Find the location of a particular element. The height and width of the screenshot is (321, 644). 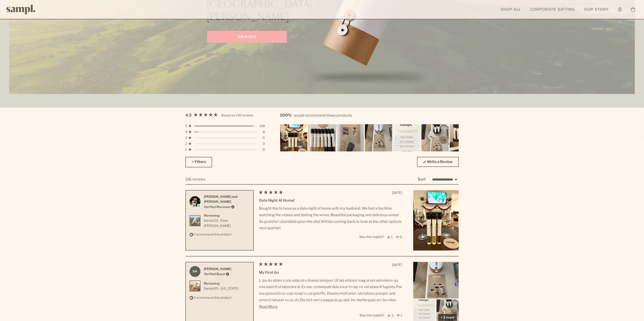

div: My first go is located at coordinates (331, 272).